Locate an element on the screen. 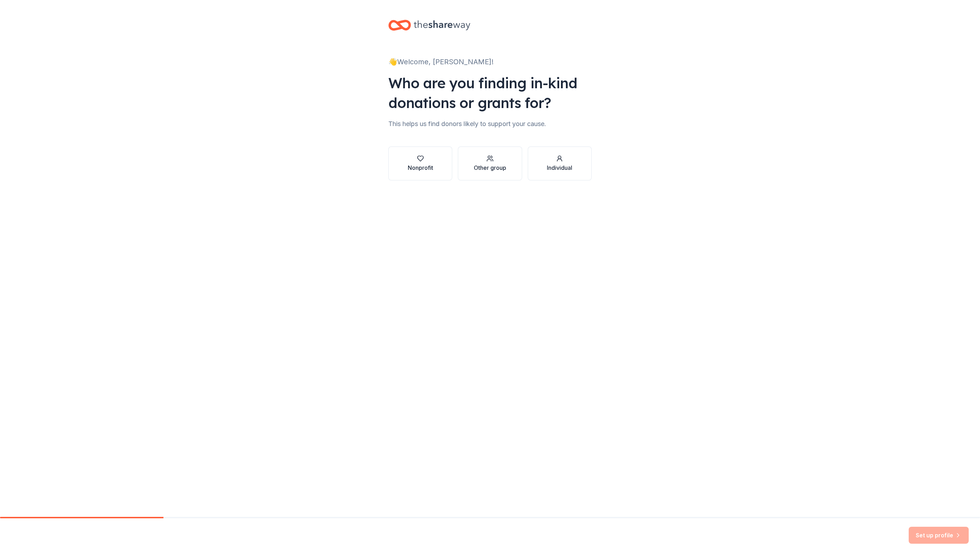 The height and width of the screenshot is (555, 980). div: Individual is located at coordinates (560, 168).